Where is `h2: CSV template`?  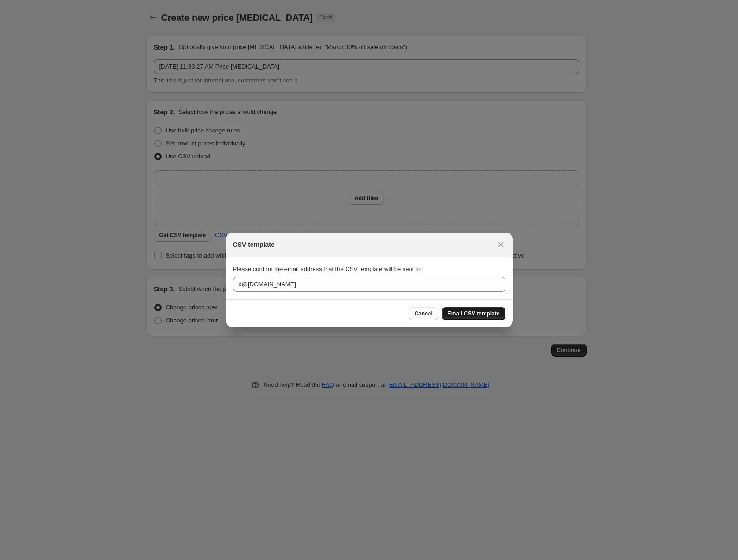
h2: CSV template is located at coordinates (254, 245).